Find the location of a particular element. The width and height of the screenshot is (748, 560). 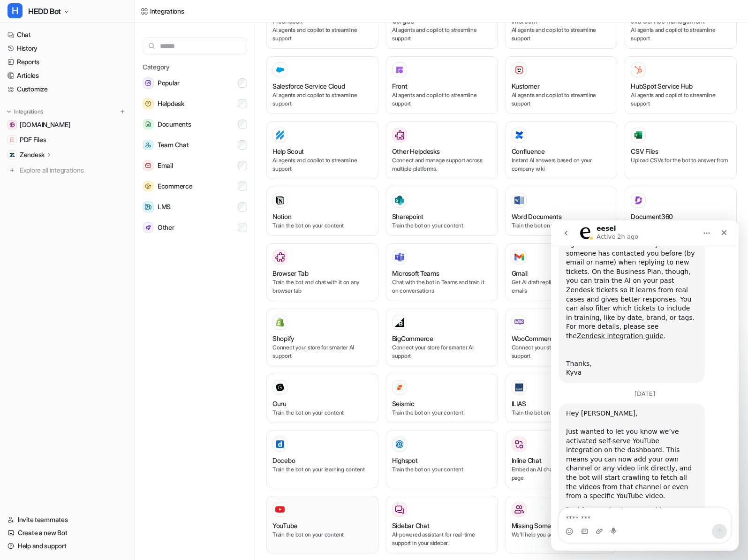

img: Email is located at coordinates (149, 166).